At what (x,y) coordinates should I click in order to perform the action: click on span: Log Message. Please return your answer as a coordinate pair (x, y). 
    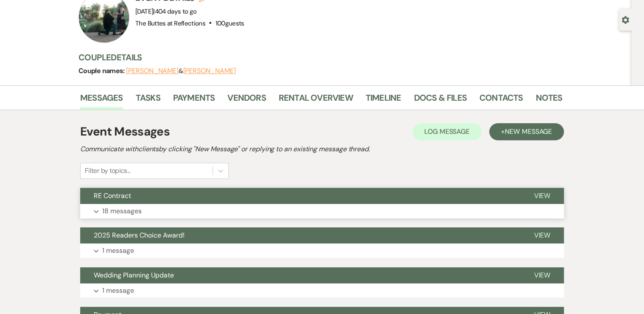
    Looking at the image, I should click on (447, 131).